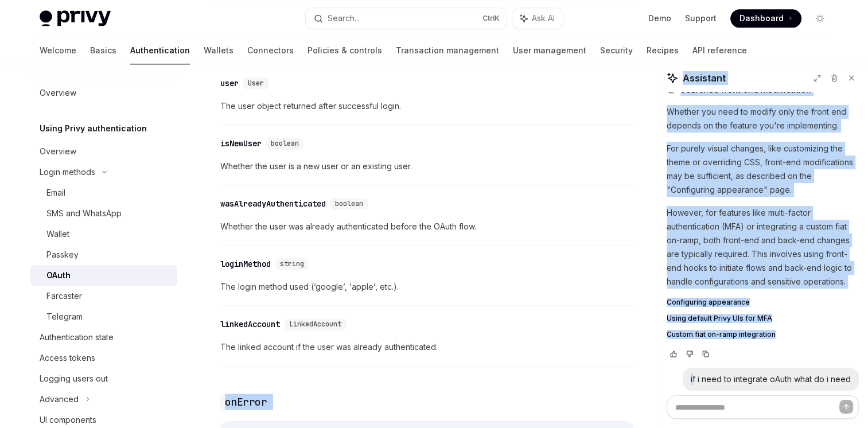 The height and width of the screenshot is (428, 868). I want to click on div: OAuth, so click(58, 275).